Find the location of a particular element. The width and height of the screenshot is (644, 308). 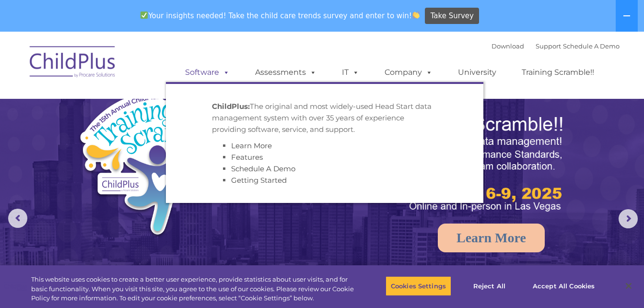

a: University is located at coordinates (477, 73).